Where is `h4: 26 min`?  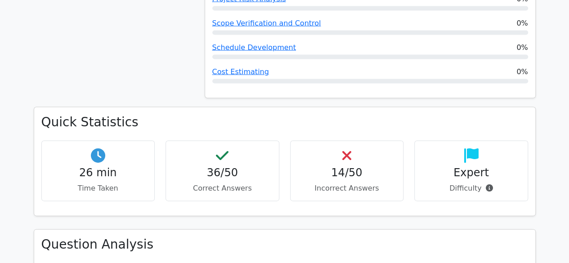 h4: 26 min is located at coordinates (98, 173).